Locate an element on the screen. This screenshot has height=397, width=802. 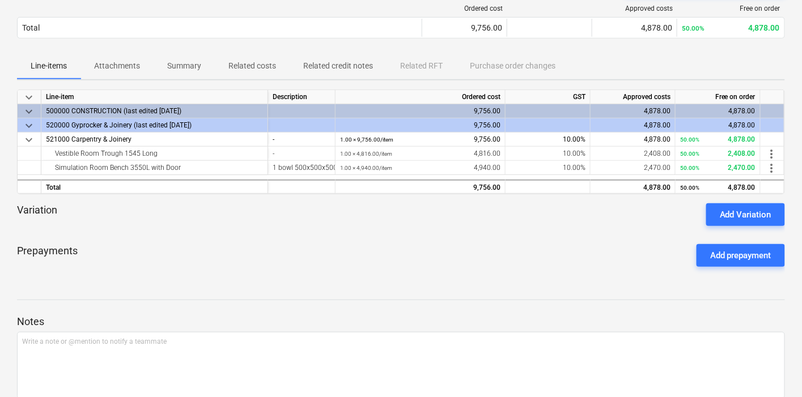
span: 521000 Carpentry & Joinery is located at coordinates (88, 139).